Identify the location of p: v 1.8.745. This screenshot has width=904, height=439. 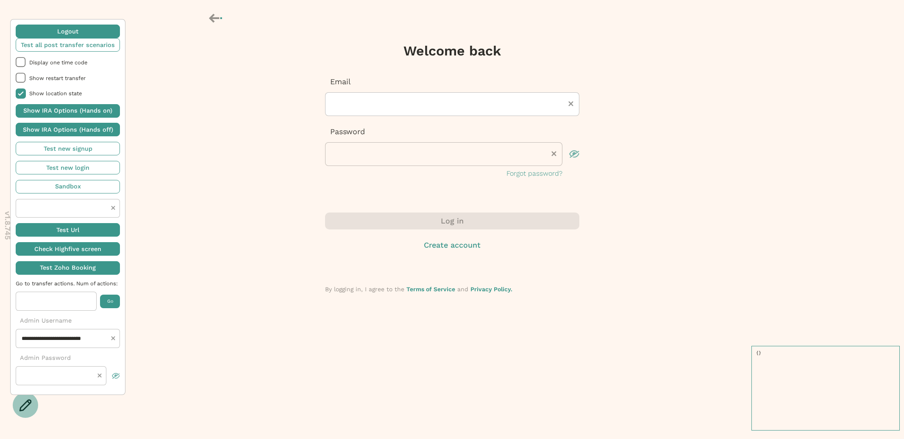
(8, 225).